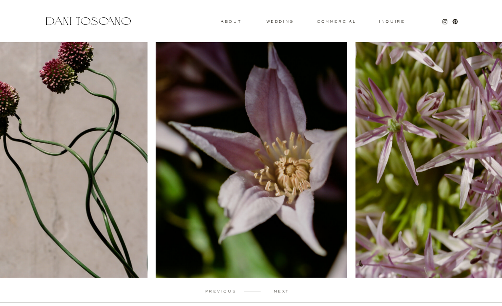  What do you see at coordinates (336, 21) in the screenshot?
I see `a: commercial` at bounding box center [336, 21].